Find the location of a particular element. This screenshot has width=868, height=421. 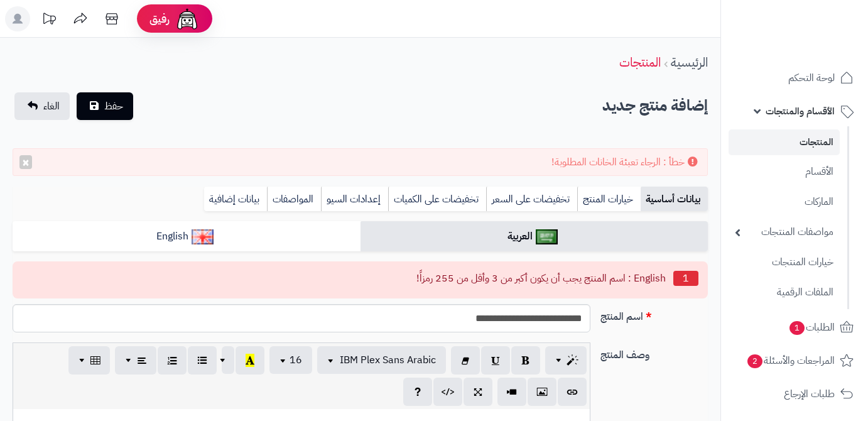

a: الرئيسية is located at coordinates (689, 62).